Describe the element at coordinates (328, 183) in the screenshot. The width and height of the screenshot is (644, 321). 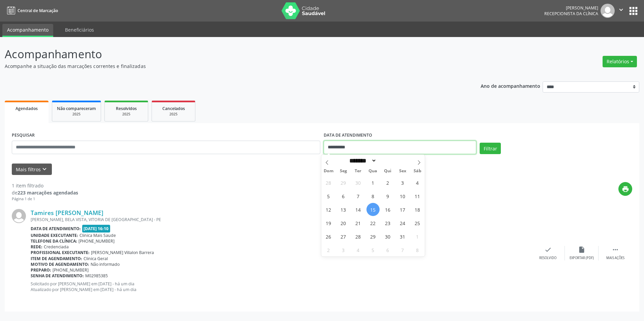
I see `span: Setembro 28, 2025` at that location.